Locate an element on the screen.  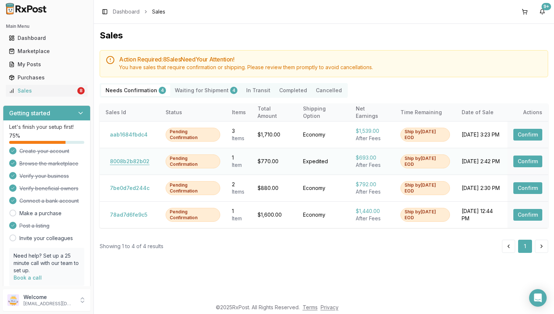
button: Completed is located at coordinates (293, 90).